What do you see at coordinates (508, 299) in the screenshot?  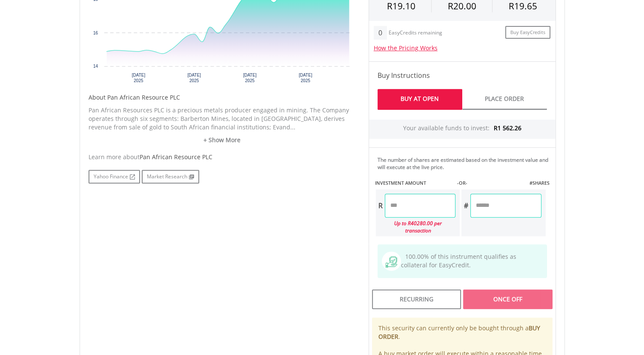 I see `div: Once Off` at bounding box center [508, 299].